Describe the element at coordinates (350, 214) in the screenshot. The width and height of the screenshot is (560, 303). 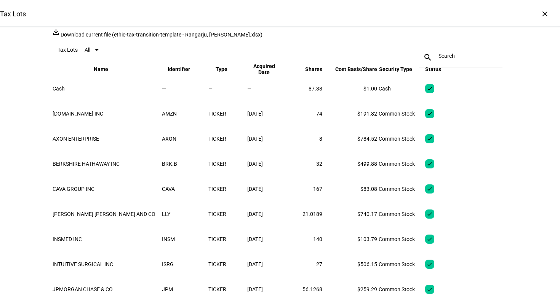
I see `div: $740.17` at that location.